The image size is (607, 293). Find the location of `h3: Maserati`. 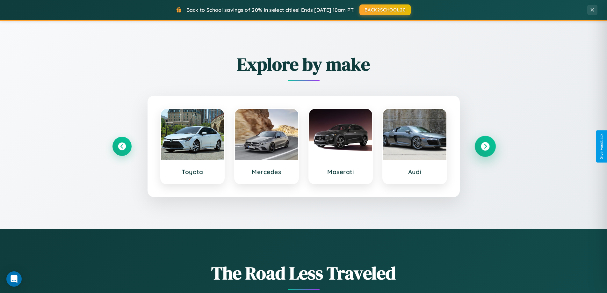

h3: Maserati is located at coordinates (341, 172).